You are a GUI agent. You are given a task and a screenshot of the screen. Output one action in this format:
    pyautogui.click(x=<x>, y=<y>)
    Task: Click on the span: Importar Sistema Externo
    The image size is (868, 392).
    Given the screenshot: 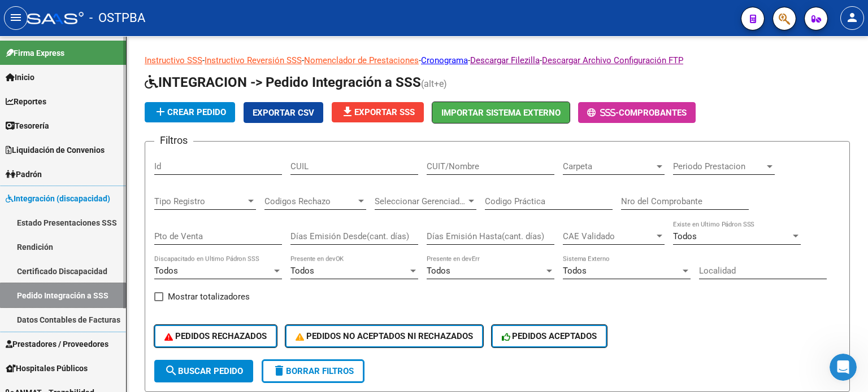 What is the action you would take?
    pyautogui.click(x=501, y=113)
    